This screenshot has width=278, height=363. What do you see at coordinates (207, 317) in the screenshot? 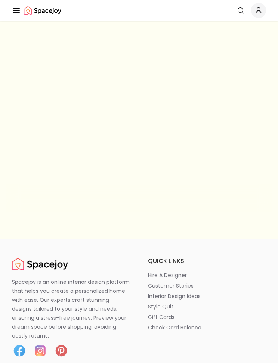
I see `a: gift cards` at bounding box center [207, 317].